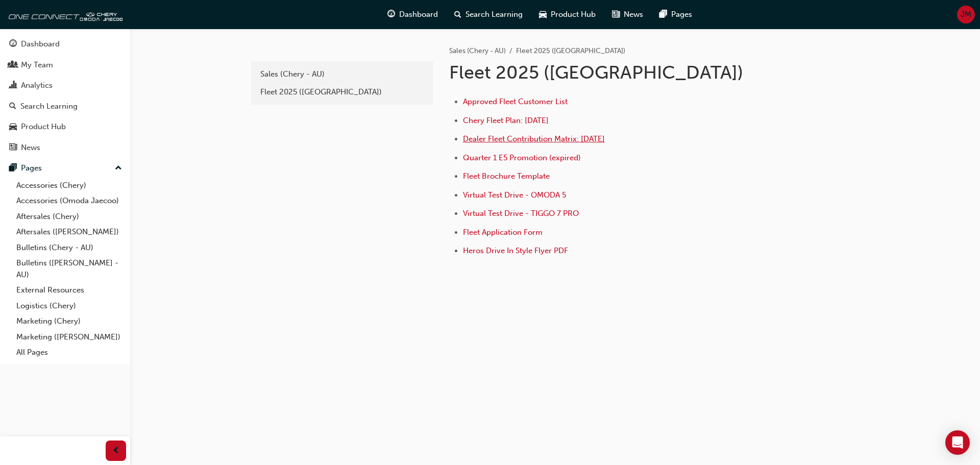 The image size is (980, 465). What do you see at coordinates (44, 126) in the screenshot?
I see `div: Product Hub` at bounding box center [44, 126].